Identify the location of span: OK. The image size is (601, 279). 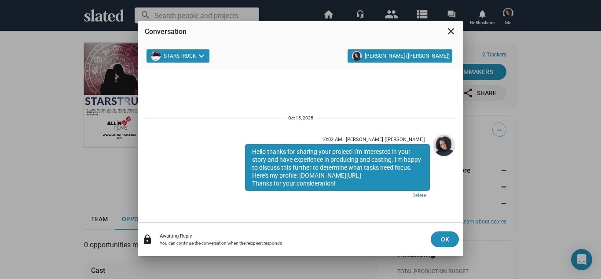
(445, 239).